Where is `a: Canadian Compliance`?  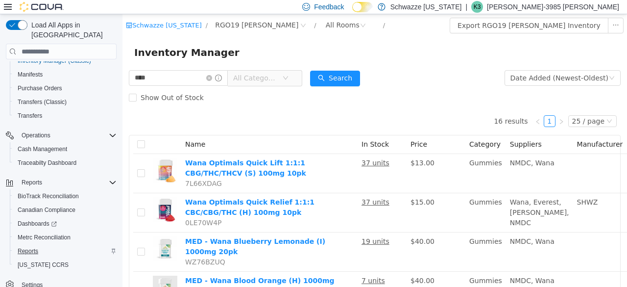 a: Canadian Compliance is located at coordinates (47, 210).